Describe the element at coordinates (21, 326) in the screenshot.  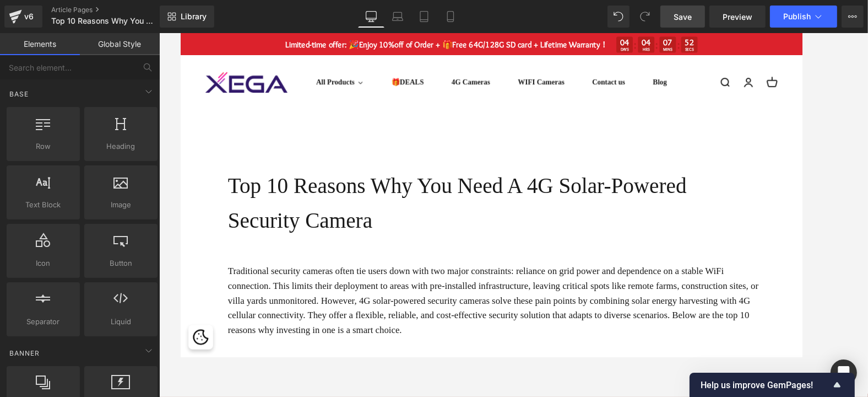
I see `img: Cookie policy` at that location.